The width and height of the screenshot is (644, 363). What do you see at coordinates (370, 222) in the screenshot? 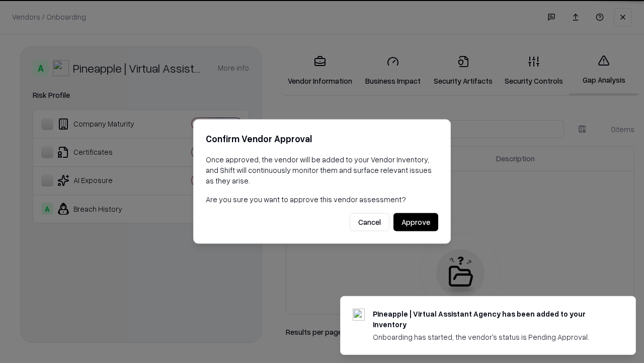
I see `button: Cancel` at bounding box center [370, 222].